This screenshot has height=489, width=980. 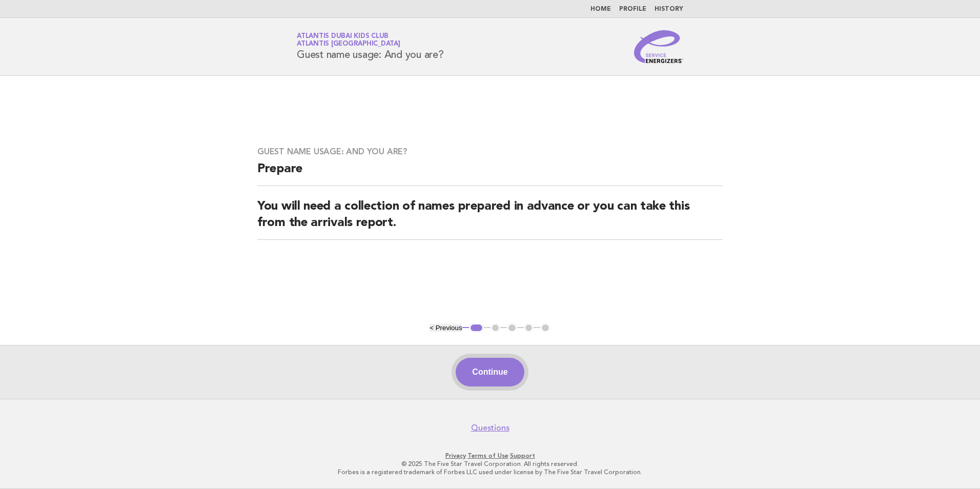 I want to click on button: < Previous, so click(x=446, y=327).